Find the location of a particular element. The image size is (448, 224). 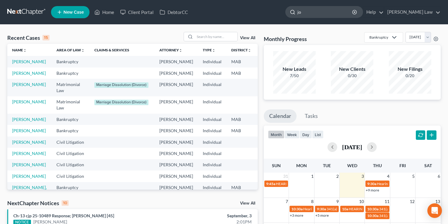

a: Help is located at coordinates (373, 12).